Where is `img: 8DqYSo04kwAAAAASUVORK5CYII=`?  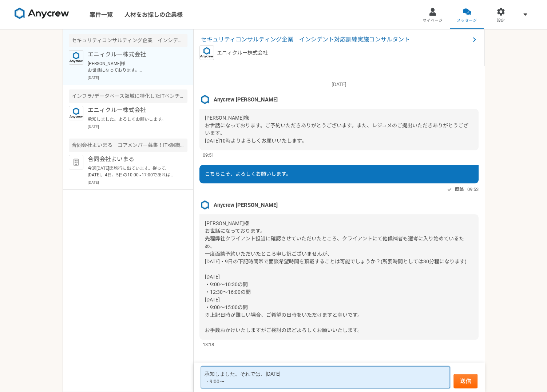
img: 8DqYSo04kwAAAAASUVORK5CYII= is located at coordinates (42, 13).